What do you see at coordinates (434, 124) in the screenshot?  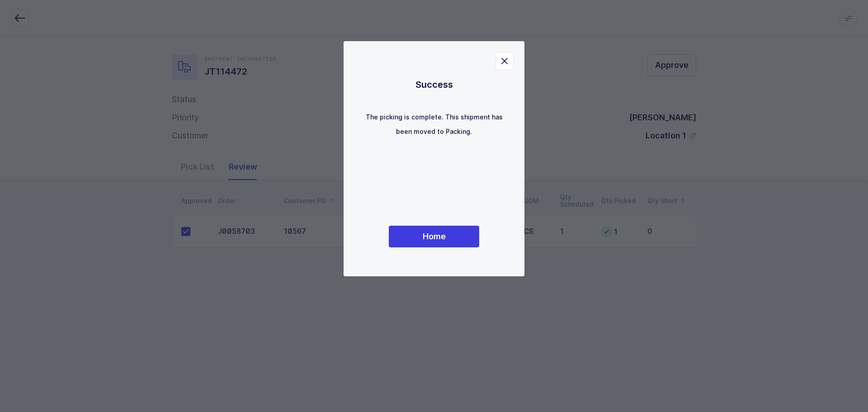 I see `p: The picking is complete. This shipment has been moved to Packing.` at bounding box center [434, 124].